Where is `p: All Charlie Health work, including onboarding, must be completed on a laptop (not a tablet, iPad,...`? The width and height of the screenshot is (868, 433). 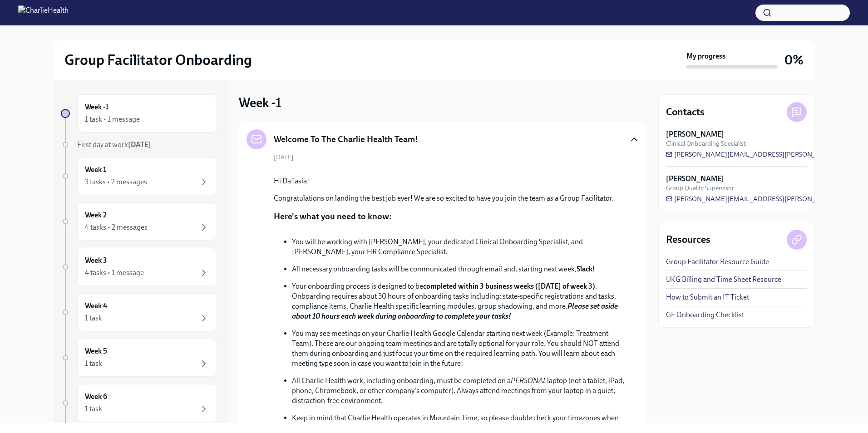
p: All Charlie Health work, including onboarding, must be completed on a laptop (not a tablet, iPad,... is located at coordinates (458, 391).